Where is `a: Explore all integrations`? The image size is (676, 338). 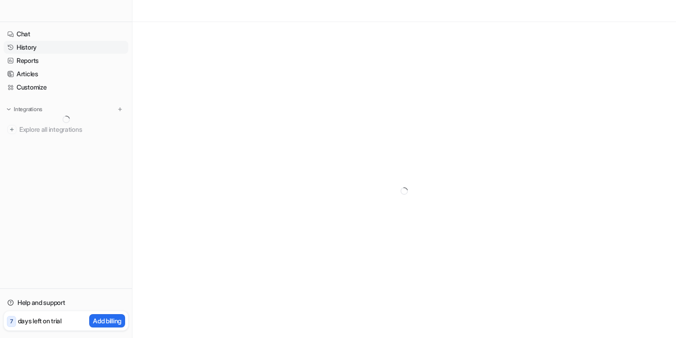
a: Explore all integrations is located at coordinates (66, 130).